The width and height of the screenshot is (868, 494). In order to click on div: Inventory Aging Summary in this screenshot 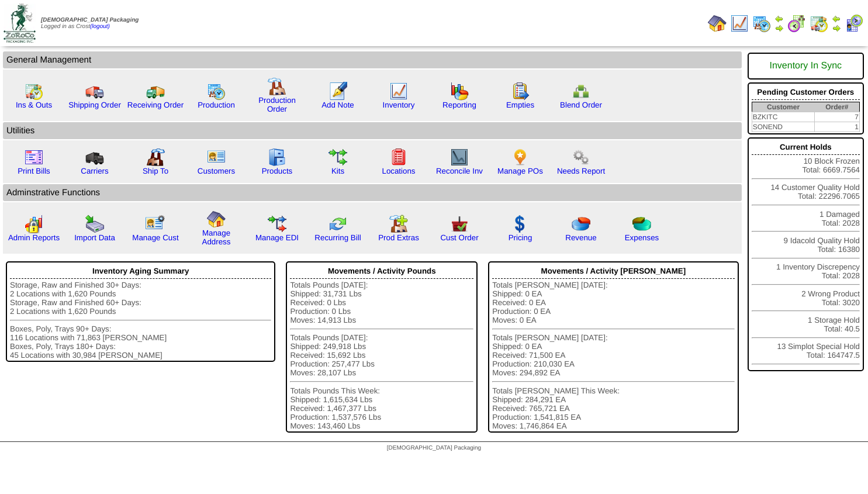, I will do `click(140, 271)`.